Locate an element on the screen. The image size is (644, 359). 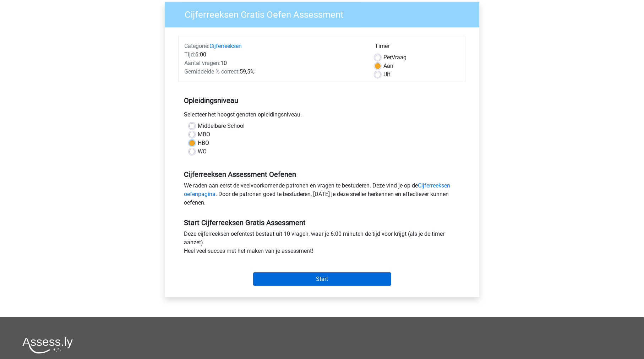
a: Cijferreeksen is located at coordinates (225, 46).